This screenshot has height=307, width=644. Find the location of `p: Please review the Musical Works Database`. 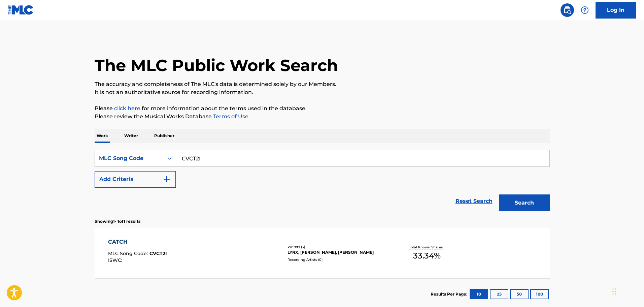

p: Please review the Musical Works Database is located at coordinates (322, 116).